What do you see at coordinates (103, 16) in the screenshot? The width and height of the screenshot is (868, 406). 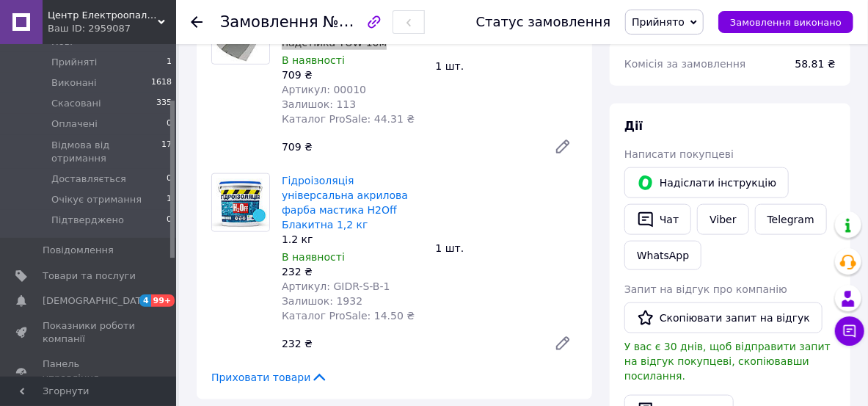 I see `span: Центр Електроопалення` at bounding box center [103, 16].